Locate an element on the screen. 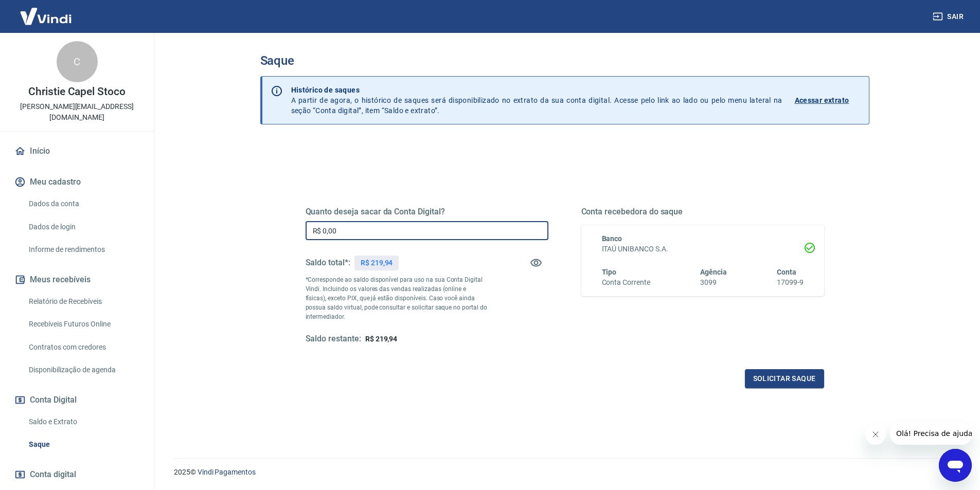 The image size is (980, 490). h5: Saldo total*: is located at coordinates (328, 263).